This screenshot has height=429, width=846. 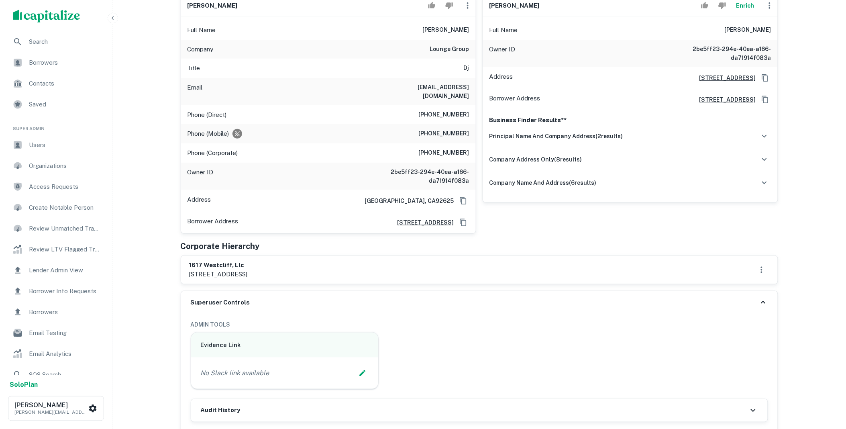 What do you see at coordinates (56, 84) in the screenshot?
I see `a: Contacts` at bounding box center [56, 84].